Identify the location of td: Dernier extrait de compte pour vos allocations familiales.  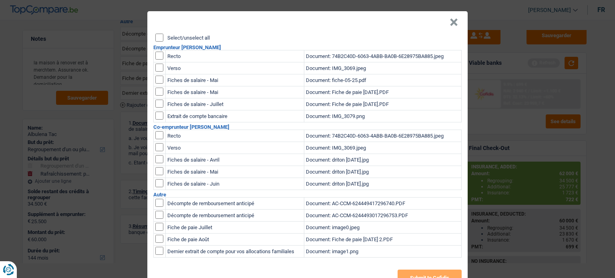
(235, 252).